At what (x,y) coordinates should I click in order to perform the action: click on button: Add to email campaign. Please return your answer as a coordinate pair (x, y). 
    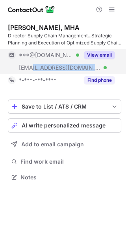
    Looking at the image, I should click on (64, 144).